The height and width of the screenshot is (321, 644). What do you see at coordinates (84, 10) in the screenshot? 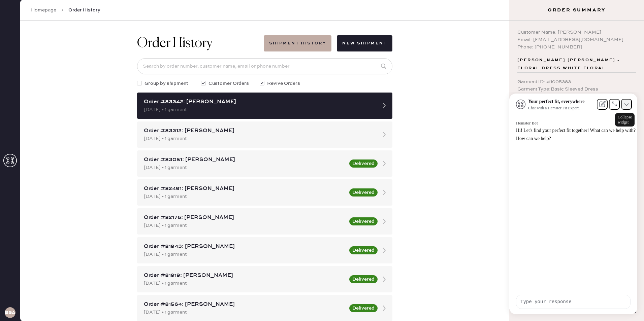
I see `span: Order History` at bounding box center [84, 10].